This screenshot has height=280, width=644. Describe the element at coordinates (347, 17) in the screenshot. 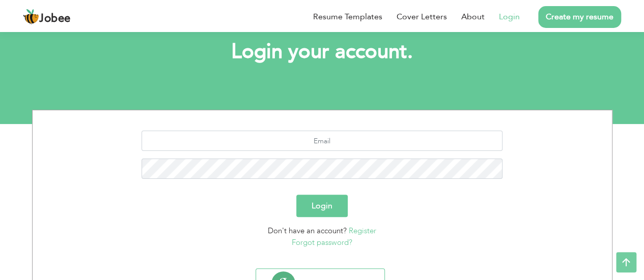

I see `a: Resume Templates` at that location.